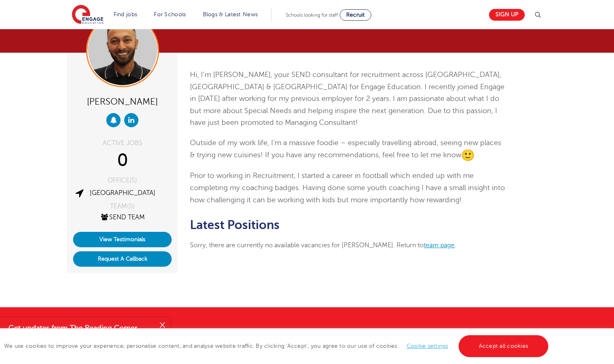 The width and height of the screenshot is (614, 364). What do you see at coordinates (122, 206) in the screenshot?
I see `div: TEAM(S)` at bounding box center [122, 206].